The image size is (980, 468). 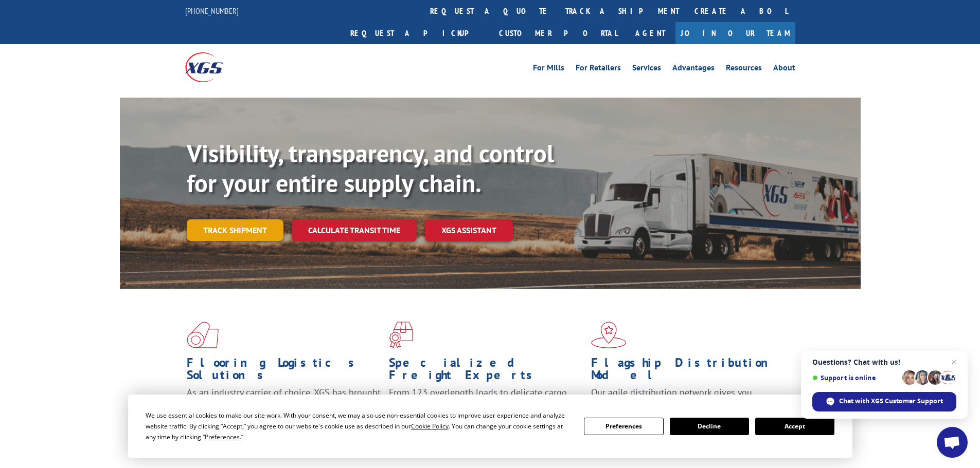 What do you see at coordinates (952, 443) in the screenshot?
I see `div: Open chat` at bounding box center [952, 443].